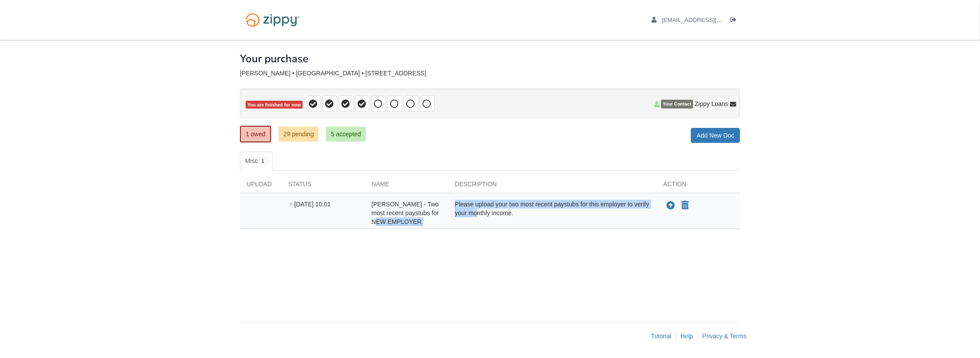 The width and height of the screenshot is (980, 358). Describe the element at coordinates (711, 20) in the screenshot. I see `span: sbcrossette@gmail.com` at that location.